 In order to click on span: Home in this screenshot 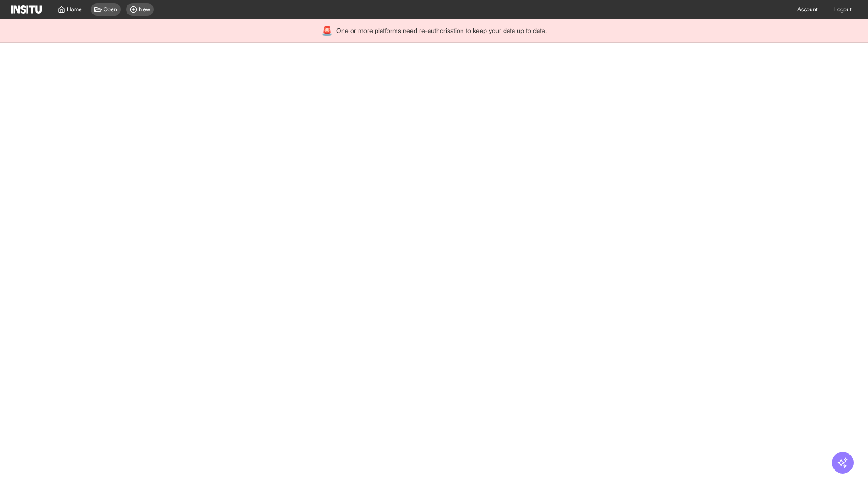, I will do `click(74, 10)`.